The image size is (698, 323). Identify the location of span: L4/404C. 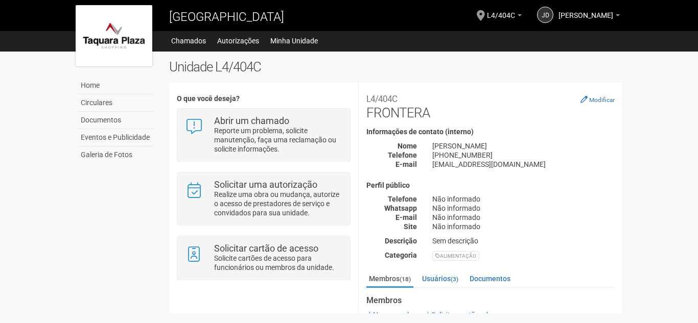
(500, 10).